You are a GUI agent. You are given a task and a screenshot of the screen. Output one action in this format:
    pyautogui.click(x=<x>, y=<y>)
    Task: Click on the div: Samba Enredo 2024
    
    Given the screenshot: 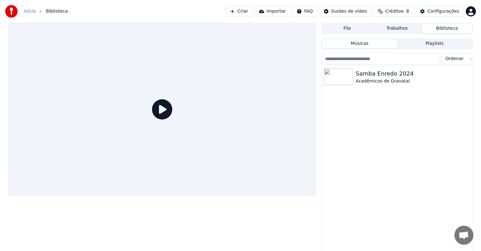 What is the action you would take?
    pyautogui.click(x=413, y=74)
    